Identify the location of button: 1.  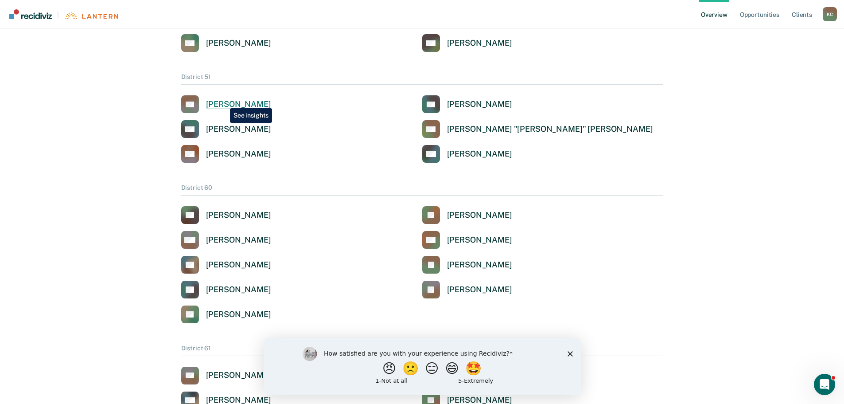
(126, 31).